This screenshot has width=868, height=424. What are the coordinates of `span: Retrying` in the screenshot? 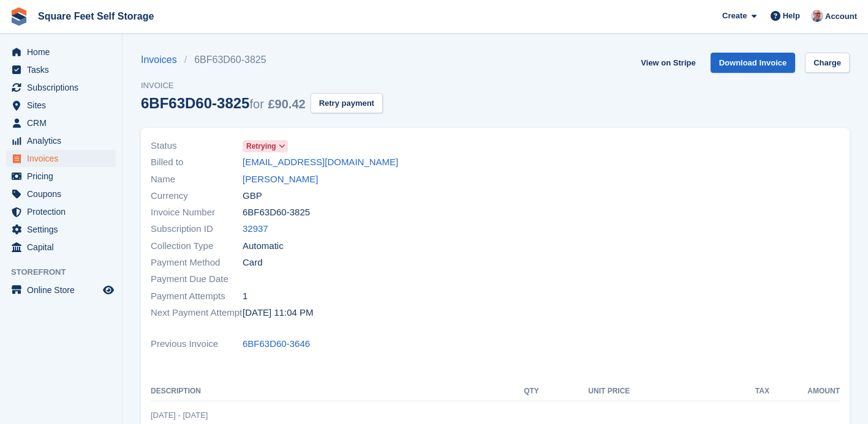 It's located at (261, 146).